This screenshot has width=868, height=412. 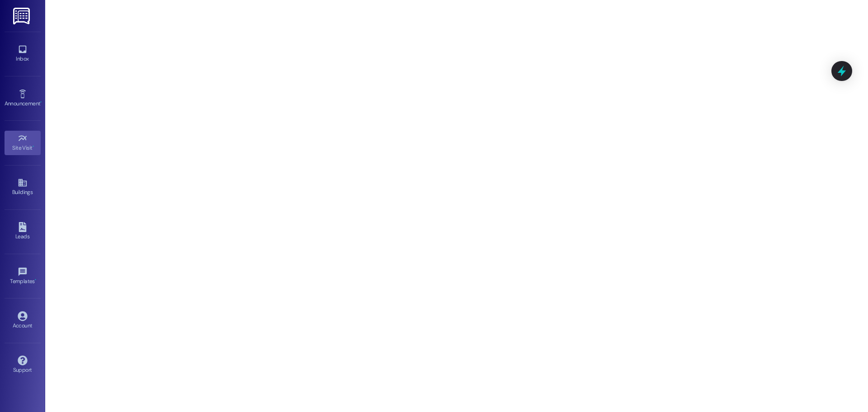 I want to click on img: ResiDesk Logo, so click(x=22, y=16).